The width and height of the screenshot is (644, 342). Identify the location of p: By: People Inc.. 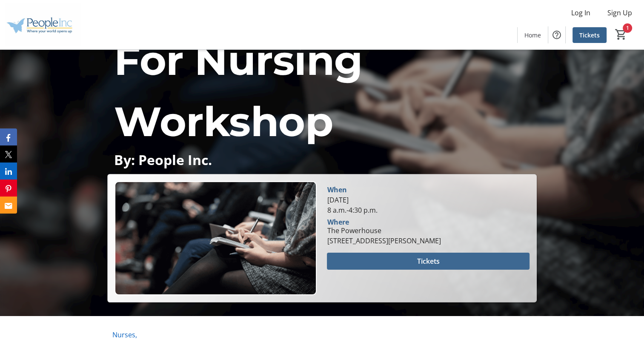
(322, 160).